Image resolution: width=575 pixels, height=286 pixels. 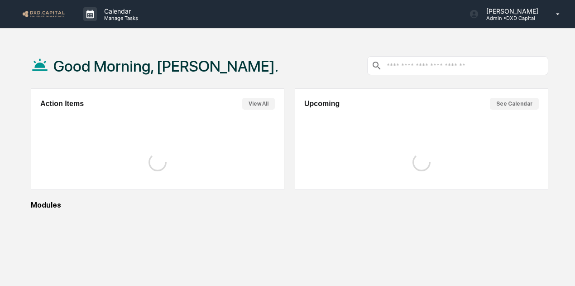 I want to click on p: Admin • DXD Capital, so click(x=511, y=18).